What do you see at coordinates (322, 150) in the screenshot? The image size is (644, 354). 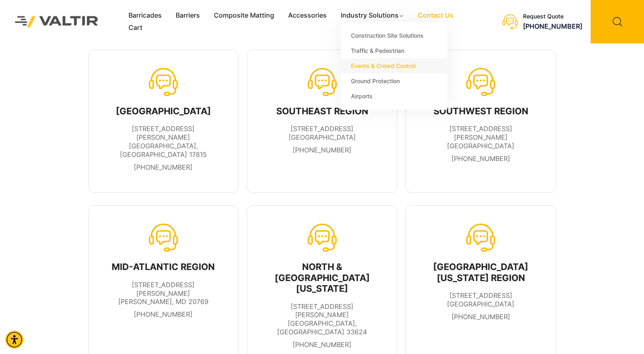 I see `a: call 770-947-5103` at bounding box center [322, 150].